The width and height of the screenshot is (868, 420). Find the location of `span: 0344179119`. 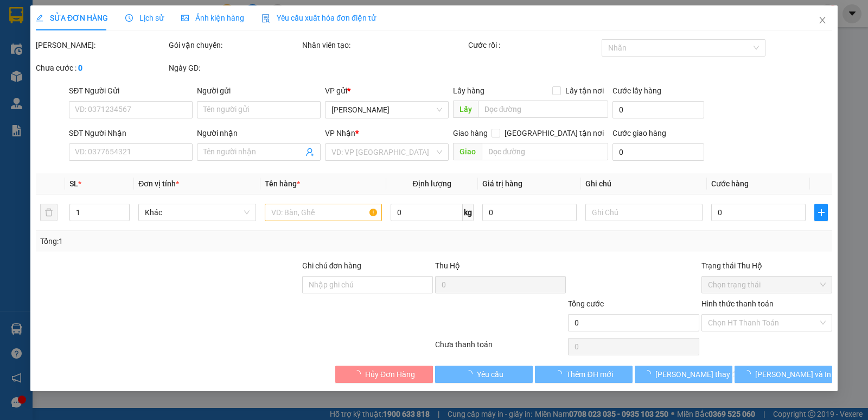

span: 0344179119 is located at coordinates (132, 42).